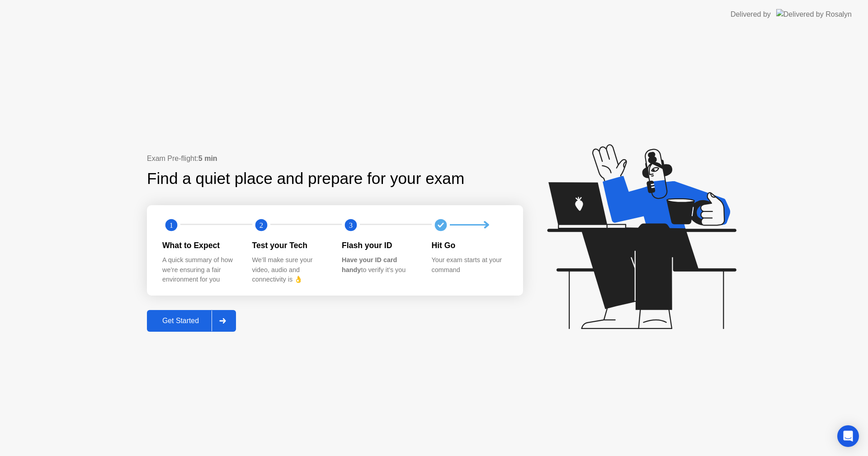 The image size is (868, 456). I want to click on img: Delivered by Rosalyn, so click(813, 14).